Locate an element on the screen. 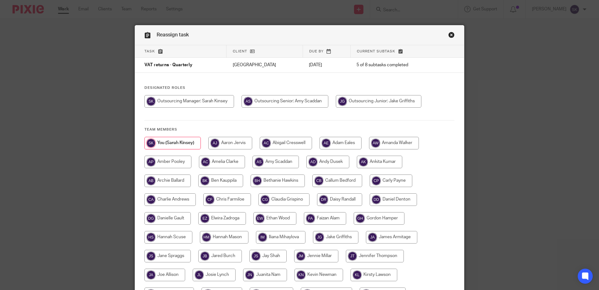  span: Client is located at coordinates (240, 51).